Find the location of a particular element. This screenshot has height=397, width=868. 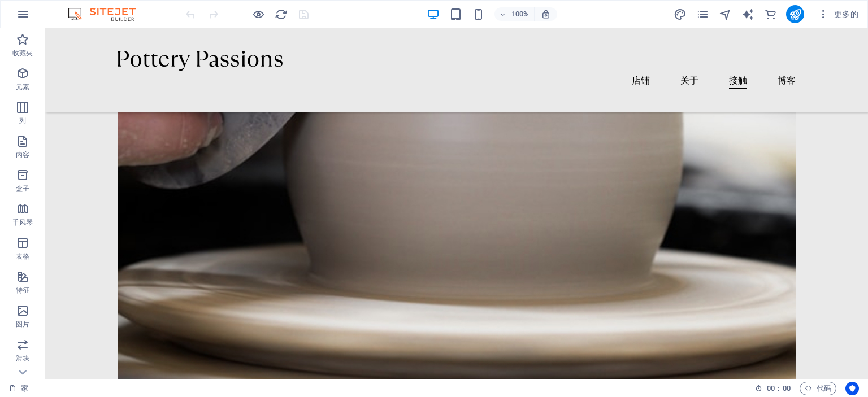

font: 100% is located at coordinates (520, 14).